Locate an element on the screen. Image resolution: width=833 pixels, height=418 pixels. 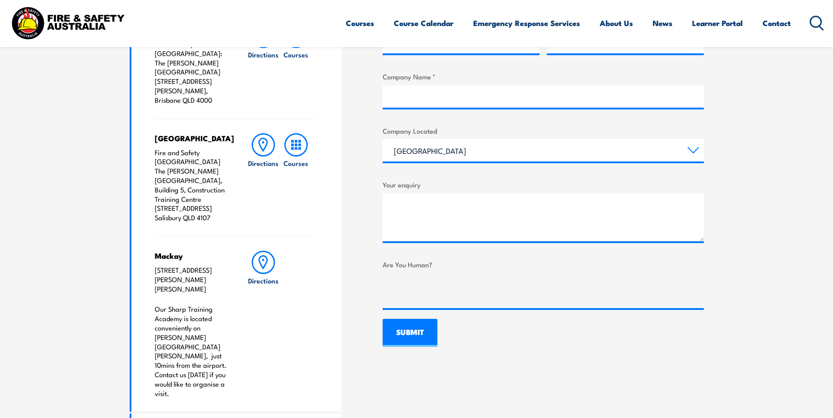
h4: Mackay is located at coordinates (192, 256).